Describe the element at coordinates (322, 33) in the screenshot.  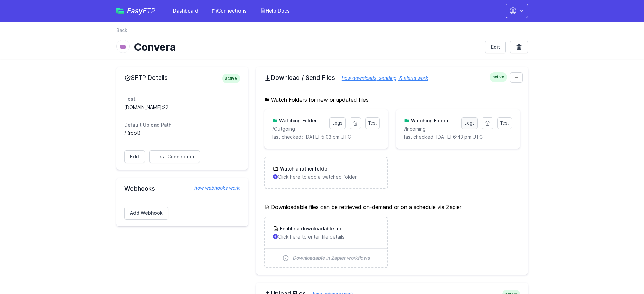
I see `nav: Breadcrumb` at that location.